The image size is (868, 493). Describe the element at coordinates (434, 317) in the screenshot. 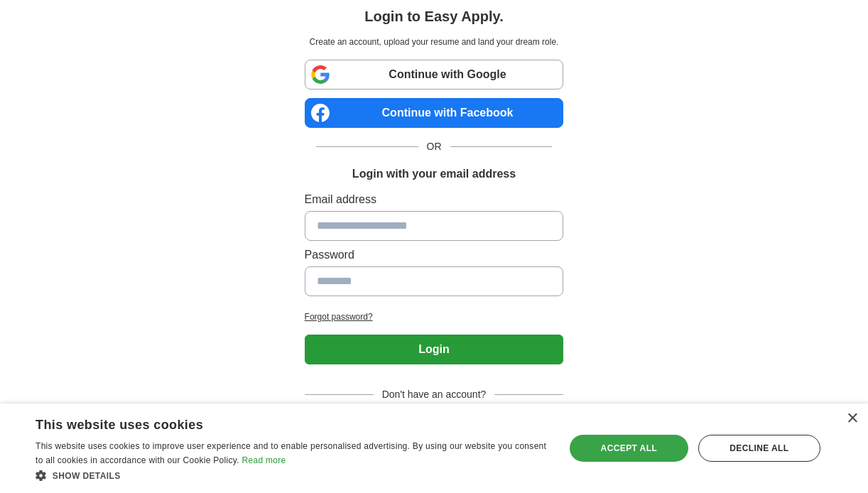

I see `h2: Forgot password?` at that location.